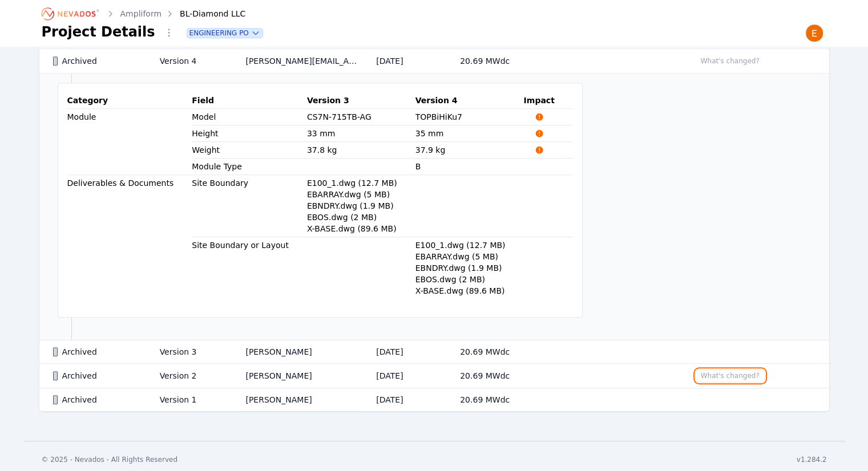  Describe the element at coordinates (469, 117) in the screenshot. I see `td: TOPBiHiKu7` at that location.